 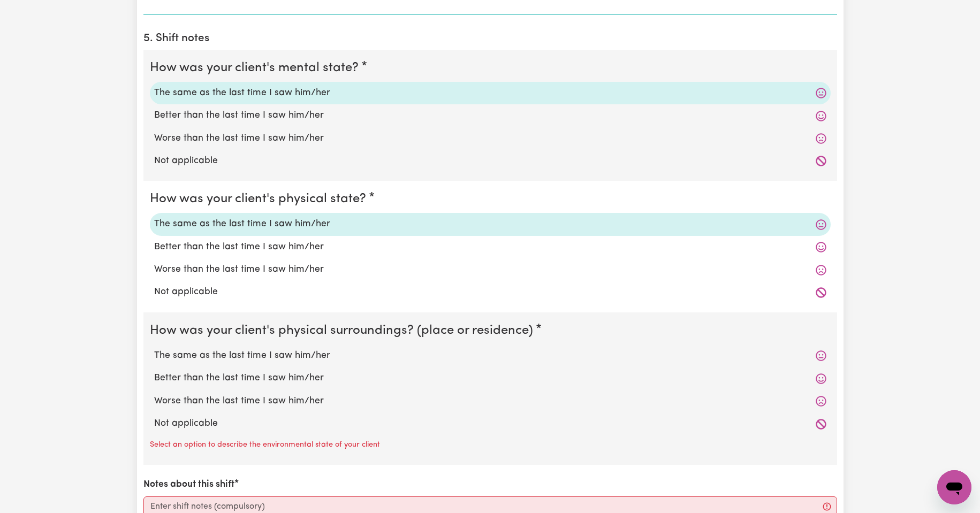 I want to click on legend: How was your client's physical state?, so click(x=260, y=199).